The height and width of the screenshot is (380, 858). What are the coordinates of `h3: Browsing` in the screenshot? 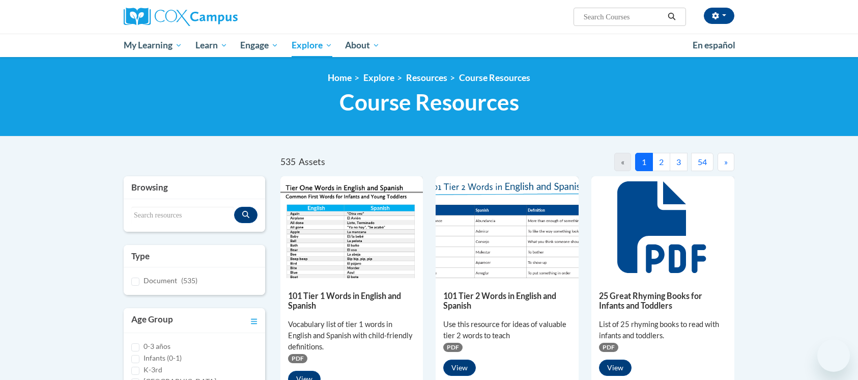 It's located at (194, 187).